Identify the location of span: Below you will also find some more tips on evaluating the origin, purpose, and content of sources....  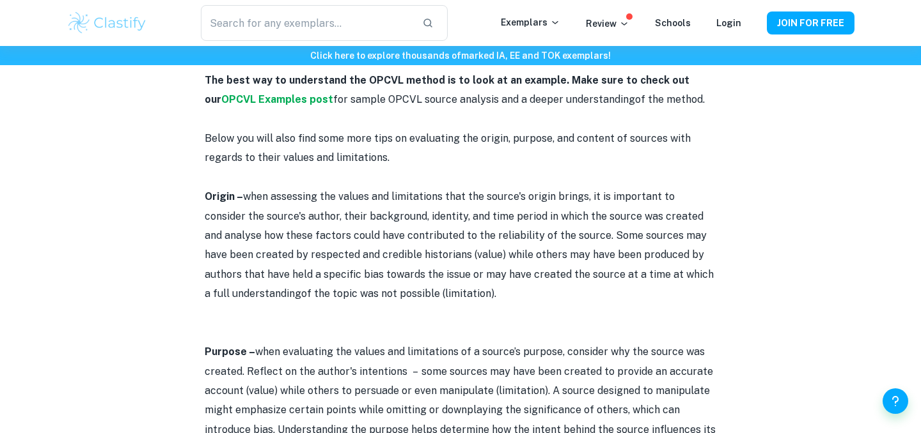
(448, 148).